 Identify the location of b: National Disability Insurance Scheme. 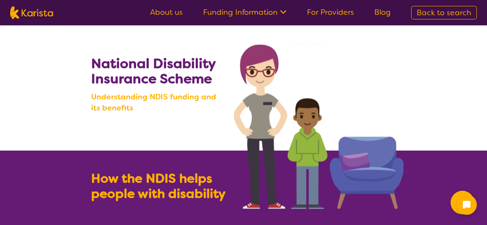
(153, 71).